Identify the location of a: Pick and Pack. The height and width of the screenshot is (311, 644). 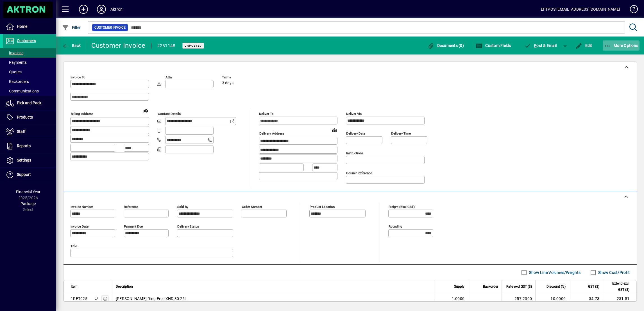
(30, 103).